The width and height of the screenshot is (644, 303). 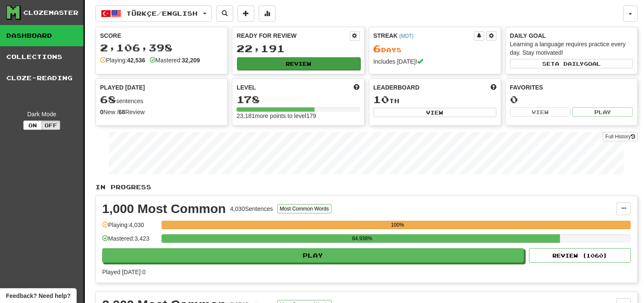 I want to click on button: Most Common Words, so click(x=305, y=209).